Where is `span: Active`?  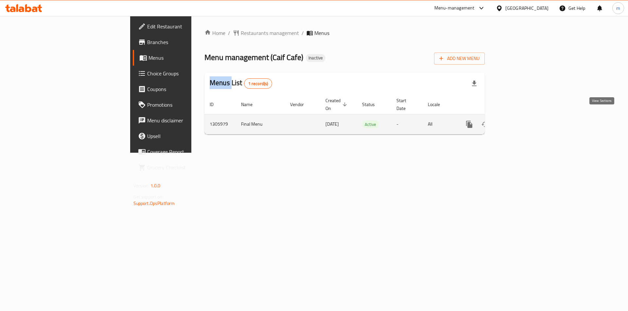 span: Active is located at coordinates (370, 125).